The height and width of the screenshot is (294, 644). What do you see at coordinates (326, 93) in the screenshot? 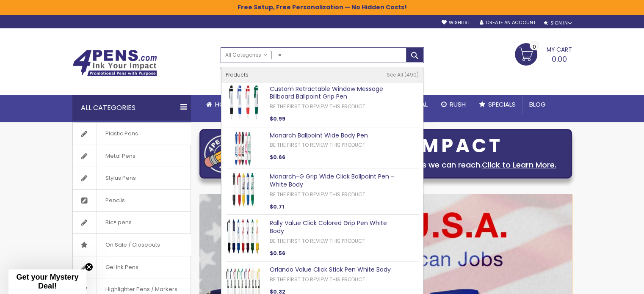
I see `a: Custom Retractable Window Message Billboard Ballpoint Grip Pen` at bounding box center [326, 93].